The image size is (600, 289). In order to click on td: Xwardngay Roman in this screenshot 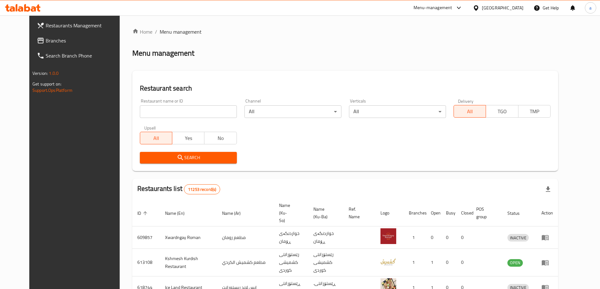, I will do `click(188, 238)`.